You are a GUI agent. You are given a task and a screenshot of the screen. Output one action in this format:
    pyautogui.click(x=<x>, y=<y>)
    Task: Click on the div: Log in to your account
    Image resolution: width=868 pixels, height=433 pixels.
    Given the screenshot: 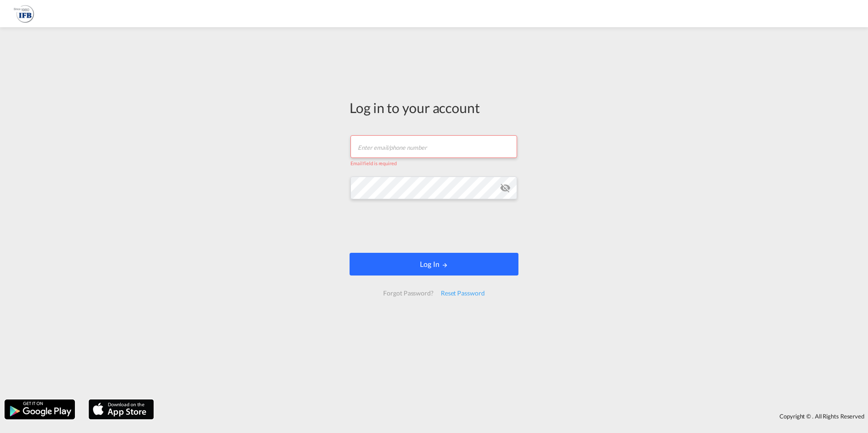 What is the action you would take?
    pyautogui.click(x=434, y=107)
    